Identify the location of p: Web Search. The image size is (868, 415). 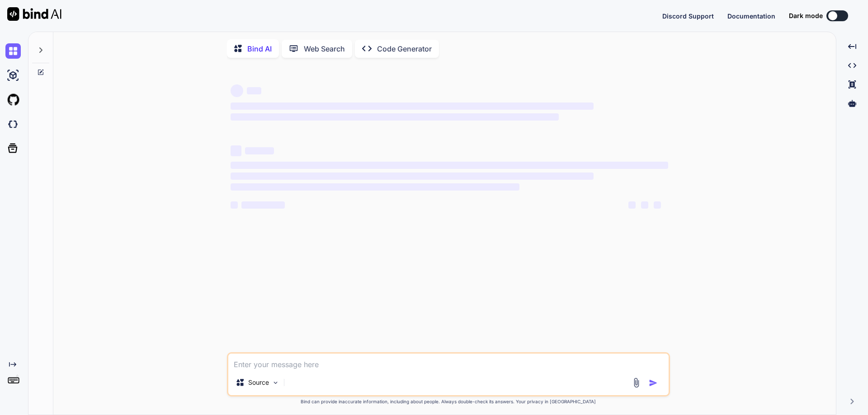
(324, 49).